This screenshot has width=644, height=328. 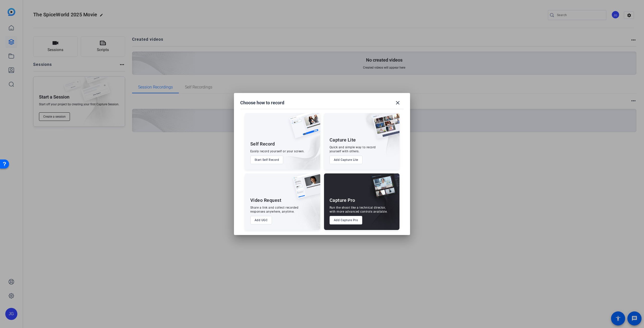 What do you see at coordinates (305, 188) in the screenshot?
I see `img: ugc-content.png` at bounding box center [305, 188].